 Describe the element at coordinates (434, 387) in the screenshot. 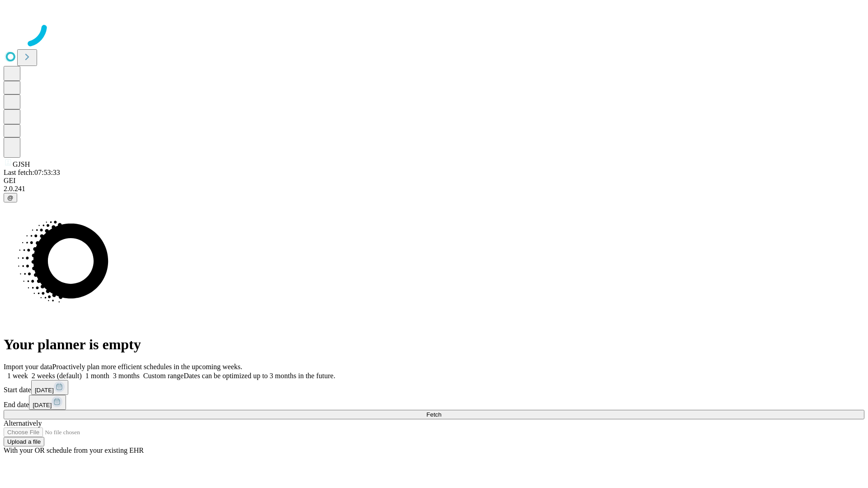

I see `div: Start date` at that location.